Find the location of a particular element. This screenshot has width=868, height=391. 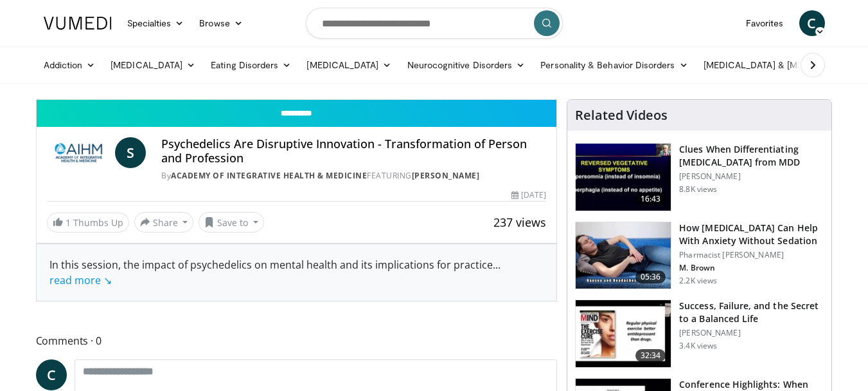

a: Eating Disorders is located at coordinates (251, 65).